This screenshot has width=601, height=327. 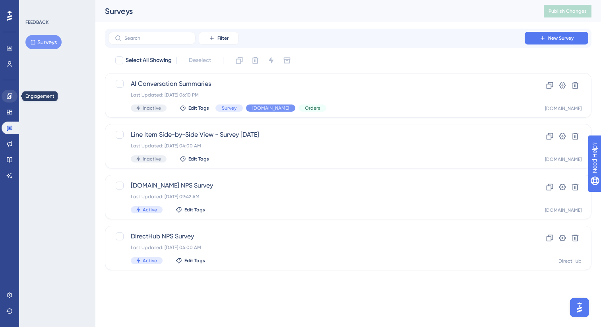 What do you see at coordinates (568, 11) in the screenshot?
I see `button: Publish Changes` at bounding box center [568, 11].